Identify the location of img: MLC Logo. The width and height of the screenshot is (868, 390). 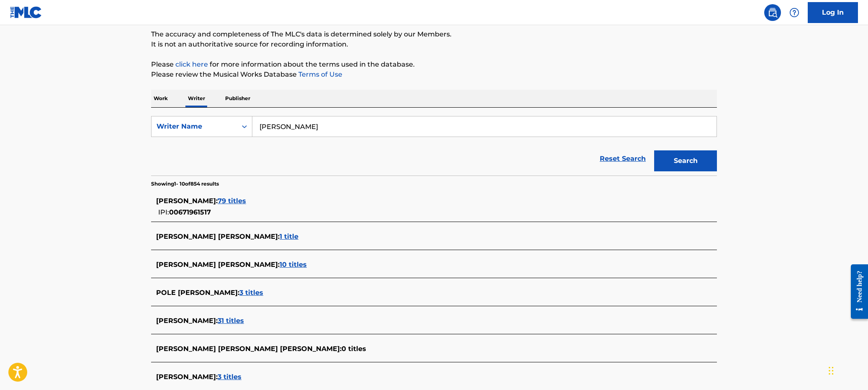
(26, 12).